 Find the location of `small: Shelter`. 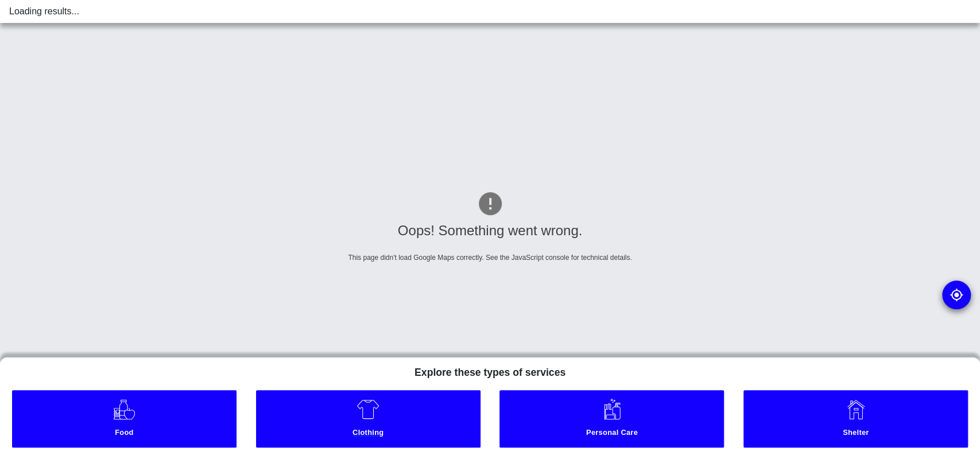

small: Shelter is located at coordinates (856, 434).